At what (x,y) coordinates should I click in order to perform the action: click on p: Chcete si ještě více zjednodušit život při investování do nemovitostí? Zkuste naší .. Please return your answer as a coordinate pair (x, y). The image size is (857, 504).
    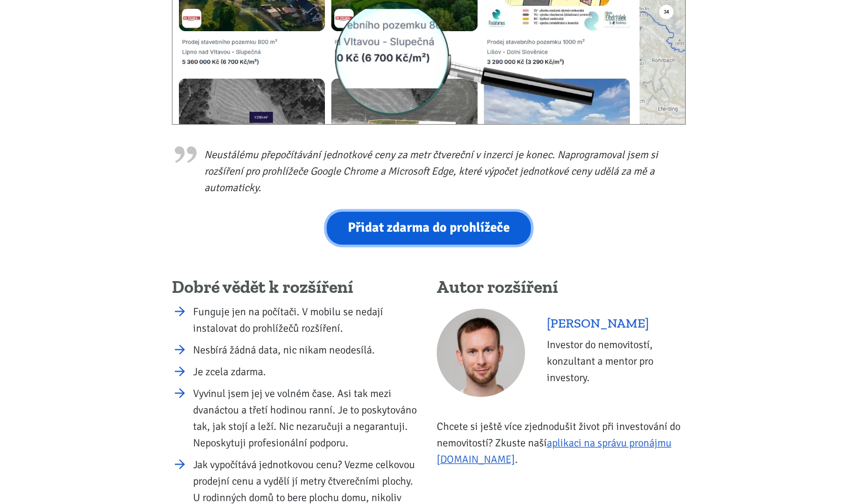
    Looking at the image, I should click on (561, 443).